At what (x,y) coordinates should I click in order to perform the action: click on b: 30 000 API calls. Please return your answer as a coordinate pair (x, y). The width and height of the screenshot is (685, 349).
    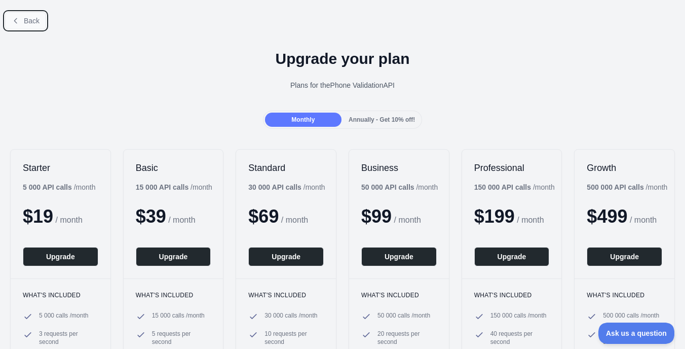
    Looking at the image, I should click on (275, 187).